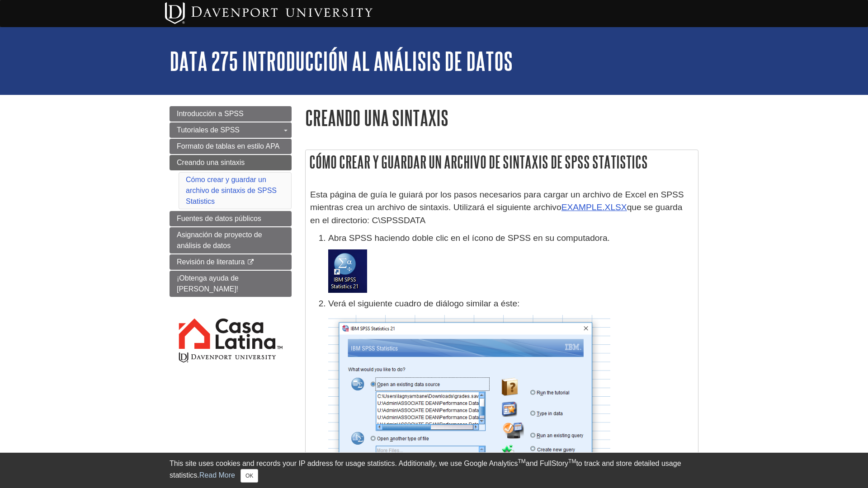 This screenshot has height=488, width=868. What do you see at coordinates (348, 271) in the screenshot?
I see `img: TNbN1ZaVzneu1-AfXZvsVgQYR-ozol2BVRmGNj2OYp_mktaU2pJrdpfLgkvaqNNNdnv86JY5f9vRKB6OS7-yUW7El55wW-BX9...` at bounding box center [348, 271].